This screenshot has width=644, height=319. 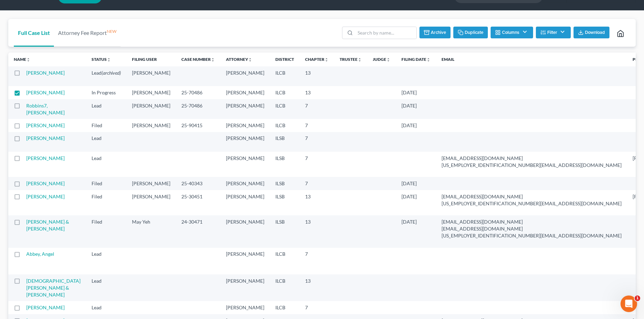 I want to click on a: Filing Dateunfold_more, so click(x=416, y=59).